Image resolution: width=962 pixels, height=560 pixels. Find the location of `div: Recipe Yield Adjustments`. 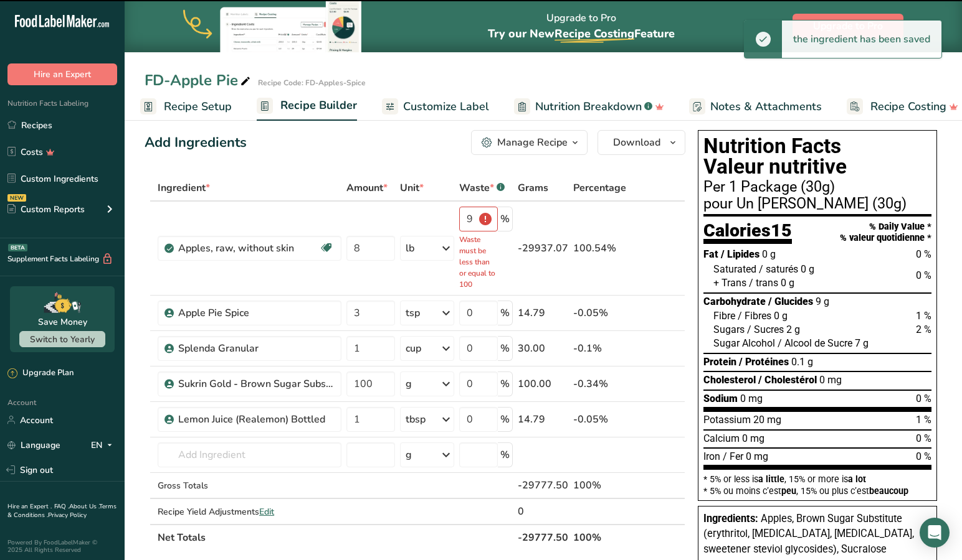

div: Recipe Yield Adjustments is located at coordinates (249, 511).